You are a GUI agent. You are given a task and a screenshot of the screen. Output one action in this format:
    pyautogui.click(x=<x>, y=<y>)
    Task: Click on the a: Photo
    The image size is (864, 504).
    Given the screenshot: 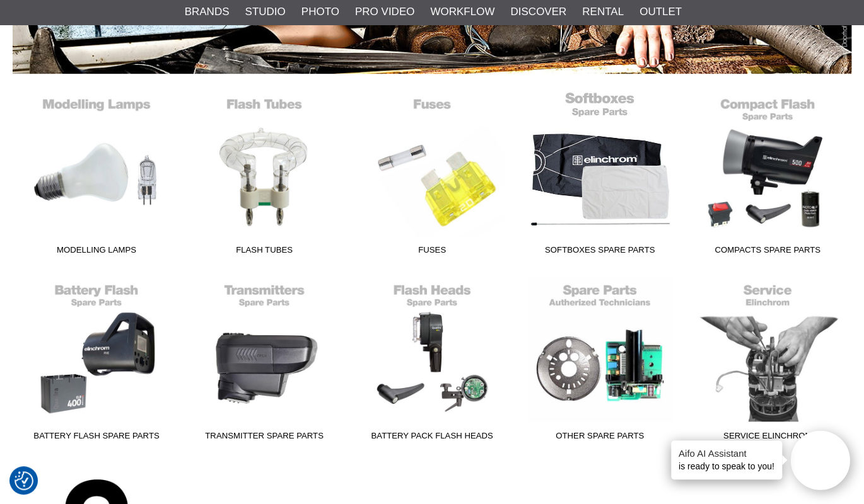 What is the action you would take?
    pyautogui.click(x=320, y=12)
    